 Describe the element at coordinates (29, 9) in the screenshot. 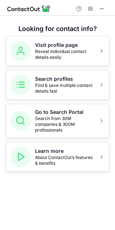

I see `img: ContactOut v5.3.10` at that location.